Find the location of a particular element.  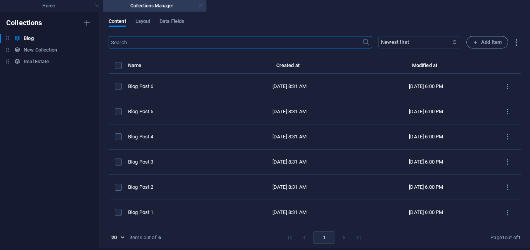

h6: Blog is located at coordinates (28, 38).